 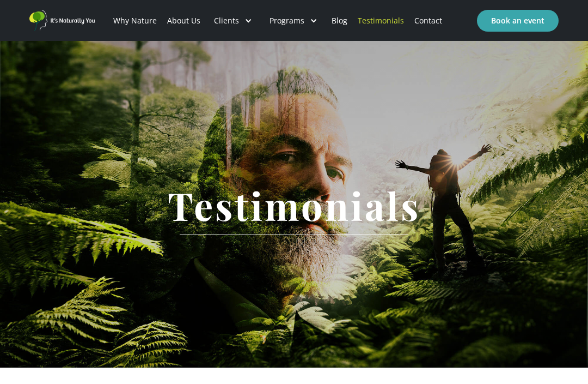 What do you see at coordinates (184, 21) in the screenshot?
I see `a: About Us` at bounding box center [184, 21].